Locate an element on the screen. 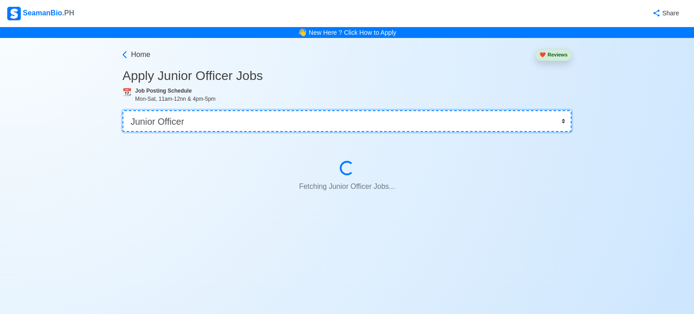 The image size is (694, 314). span: .PH is located at coordinates (68, 13).